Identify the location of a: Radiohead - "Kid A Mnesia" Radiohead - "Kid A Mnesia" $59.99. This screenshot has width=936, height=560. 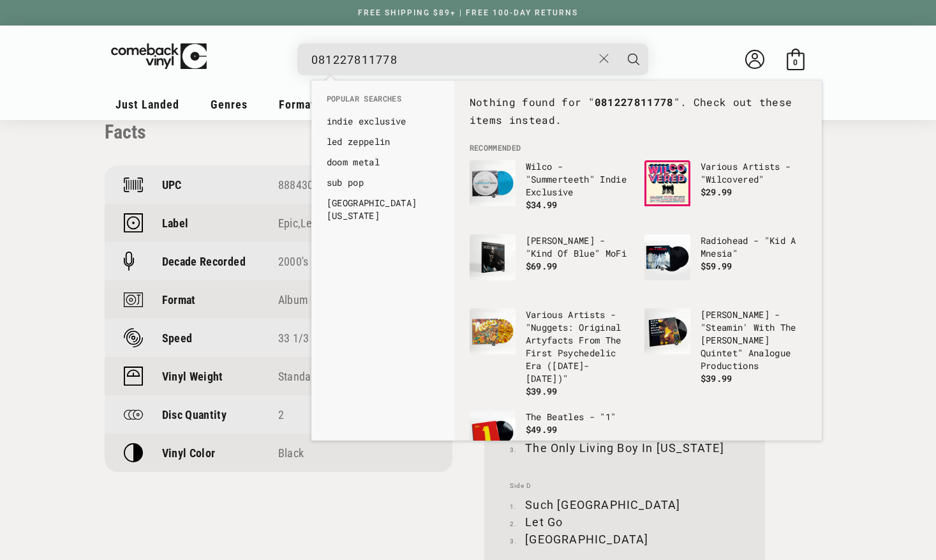
(726, 265).